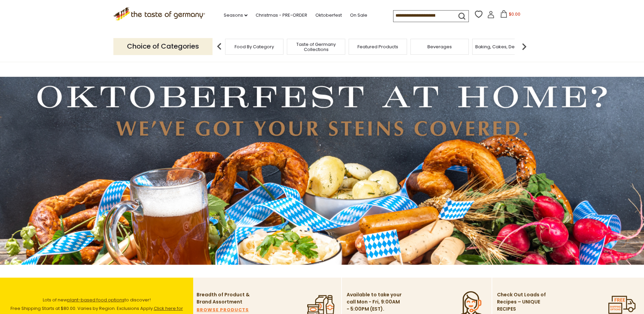 This screenshot has width=644, height=314. What do you see at coordinates (378, 46) in the screenshot?
I see `a: Featured Products` at bounding box center [378, 46].